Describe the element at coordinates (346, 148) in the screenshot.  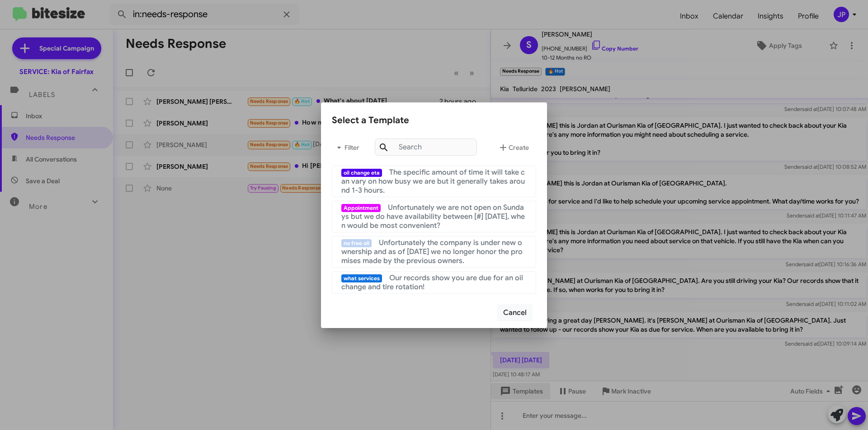
I see `button: Filter` at that location.